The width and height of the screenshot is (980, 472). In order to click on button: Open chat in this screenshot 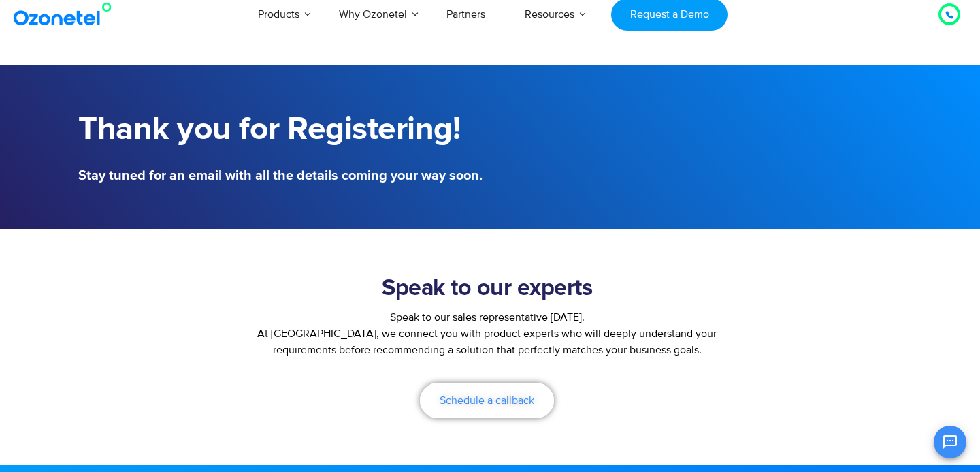, I will do `click(950, 442)`.